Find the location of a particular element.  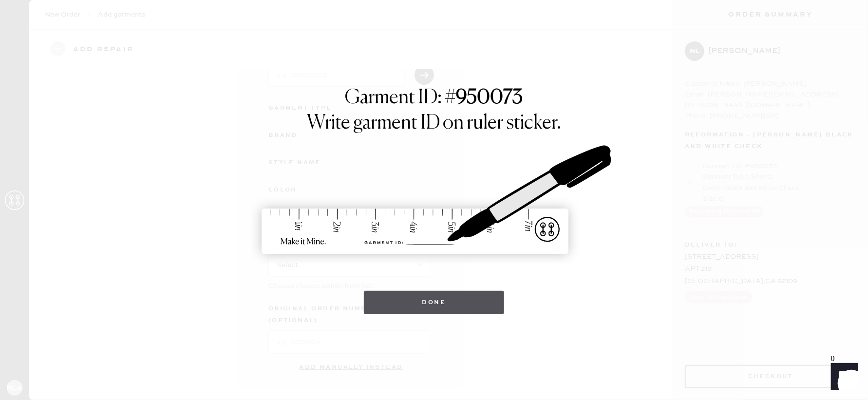

img: ruler-sticker-sharpie.svg is located at coordinates (434, 201).